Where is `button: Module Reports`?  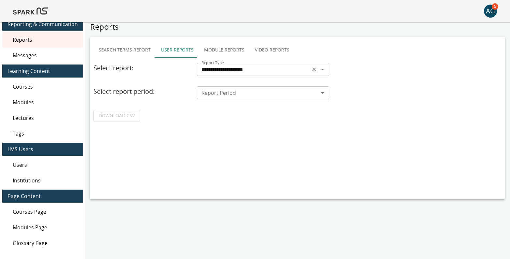 button: Module Reports is located at coordinates (224, 50).